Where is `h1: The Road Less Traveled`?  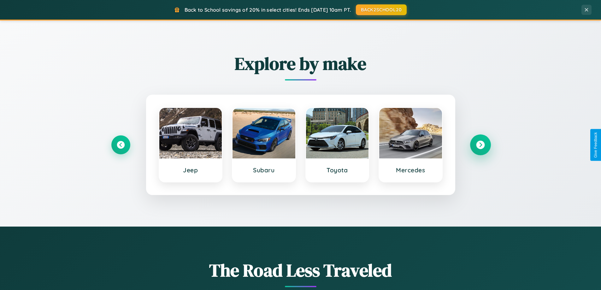 h1: The Road Less Traveled is located at coordinates (301, 270).